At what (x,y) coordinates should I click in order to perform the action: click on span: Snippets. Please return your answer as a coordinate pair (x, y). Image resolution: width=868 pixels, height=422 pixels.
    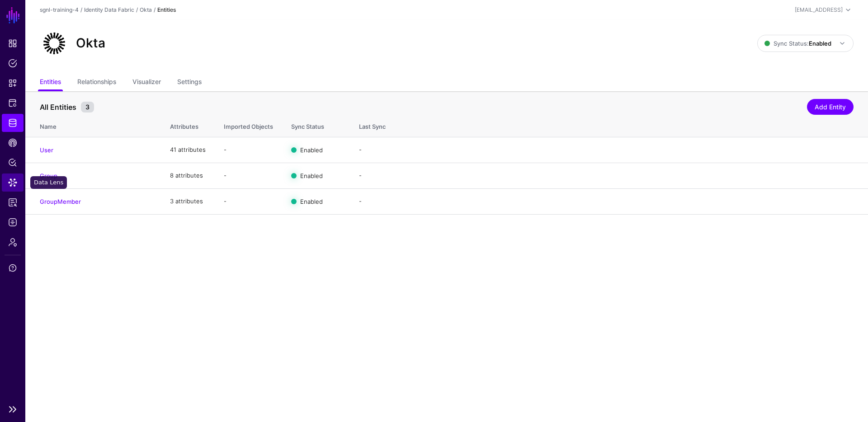
    Looking at the image, I should click on (12, 83).